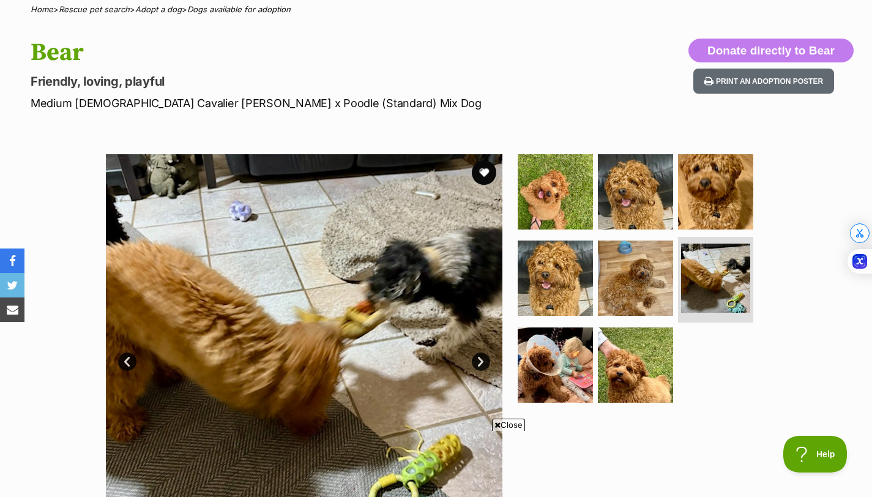 The image size is (872, 497). What do you see at coordinates (281, 53) in the screenshot?
I see `h1: Bear` at bounding box center [281, 53].